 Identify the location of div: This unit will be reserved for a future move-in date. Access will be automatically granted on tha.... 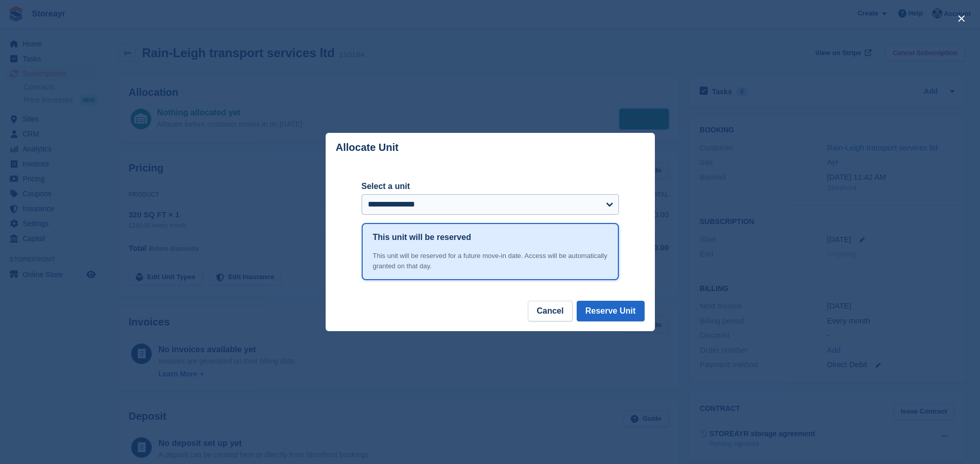
(490, 260).